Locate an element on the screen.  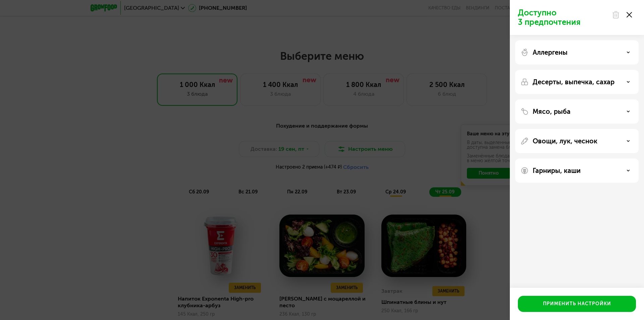
button: Применить настройки is located at coordinates (577, 304).